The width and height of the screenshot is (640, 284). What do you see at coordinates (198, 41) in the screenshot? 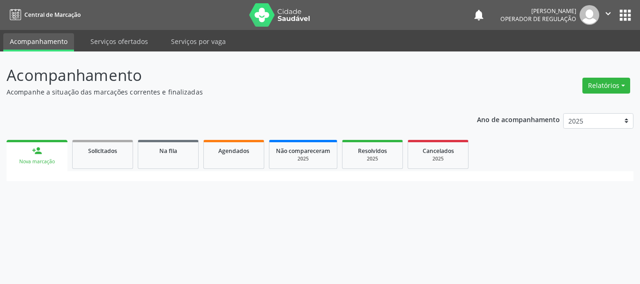
I see `a: Serviços por vaga` at bounding box center [198, 41].